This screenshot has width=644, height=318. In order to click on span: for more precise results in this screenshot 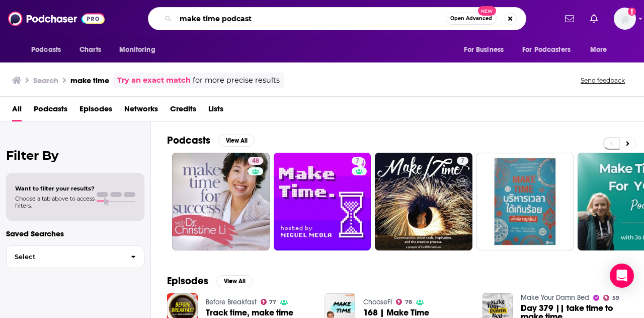, I will do `click(236, 80)`.